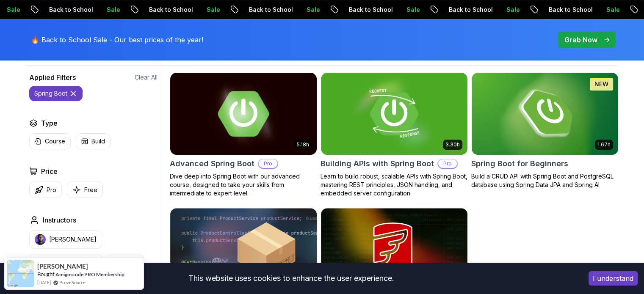  What do you see at coordinates (581, 40) in the screenshot?
I see `p: Grab Now` at bounding box center [581, 40].